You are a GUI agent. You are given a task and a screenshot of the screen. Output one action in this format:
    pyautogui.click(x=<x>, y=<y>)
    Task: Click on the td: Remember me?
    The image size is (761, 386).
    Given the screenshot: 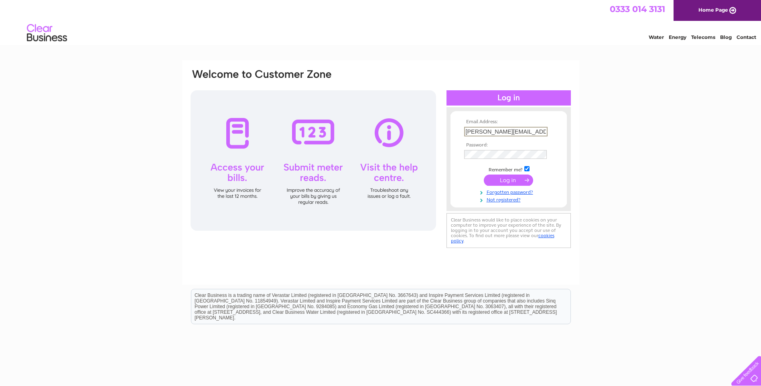 What is the action you would take?
    pyautogui.click(x=508, y=169)
    